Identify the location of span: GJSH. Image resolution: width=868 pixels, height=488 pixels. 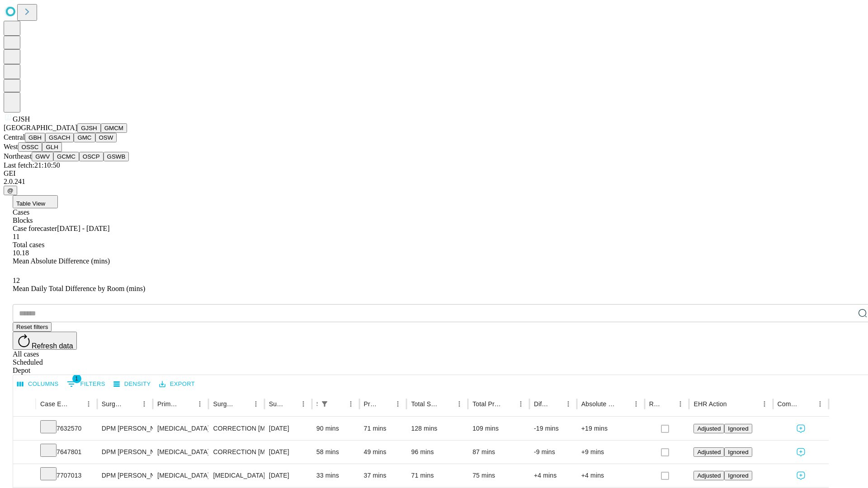
(21, 119).